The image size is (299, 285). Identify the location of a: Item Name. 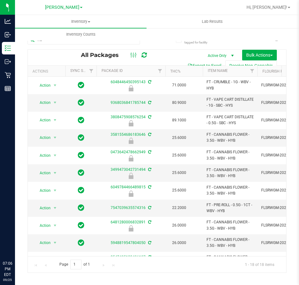
(218, 71).